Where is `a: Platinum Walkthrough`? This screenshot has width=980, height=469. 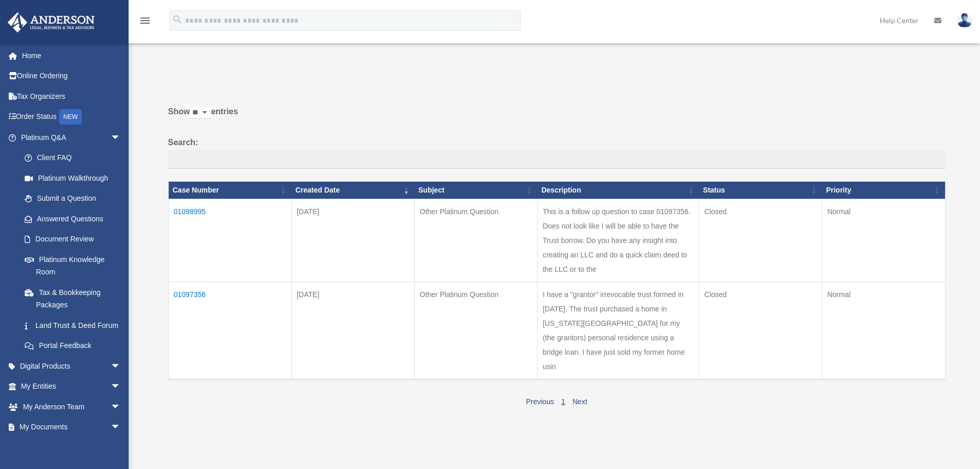 a: Platinum Walkthrough is located at coordinates (73, 178).